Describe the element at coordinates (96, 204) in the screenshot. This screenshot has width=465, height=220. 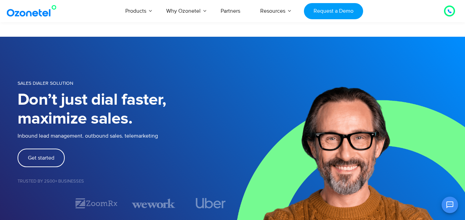
I see `img: zoomrx` at that location.